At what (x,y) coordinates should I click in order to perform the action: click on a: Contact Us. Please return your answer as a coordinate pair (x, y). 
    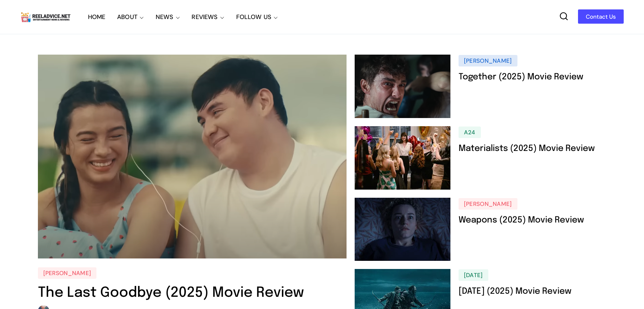
    Looking at the image, I should click on (601, 16).